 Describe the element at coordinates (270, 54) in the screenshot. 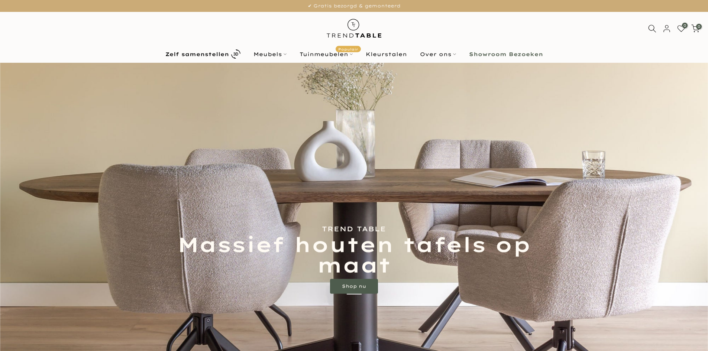

I see `a: Meubels` at that location.